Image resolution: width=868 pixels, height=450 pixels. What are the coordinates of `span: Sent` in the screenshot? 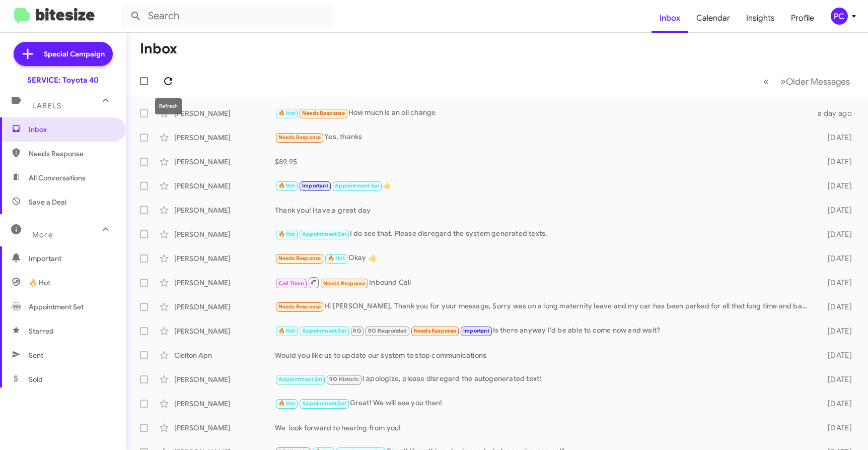 It's located at (36, 355).